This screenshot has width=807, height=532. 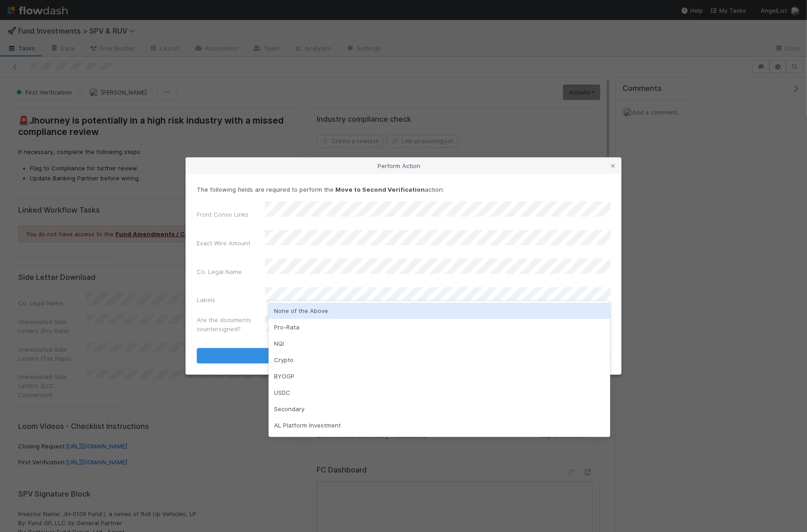 What do you see at coordinates (404, 166) in the screenshot?
I see `div: Perform Action` at bounding box center [404, 166].